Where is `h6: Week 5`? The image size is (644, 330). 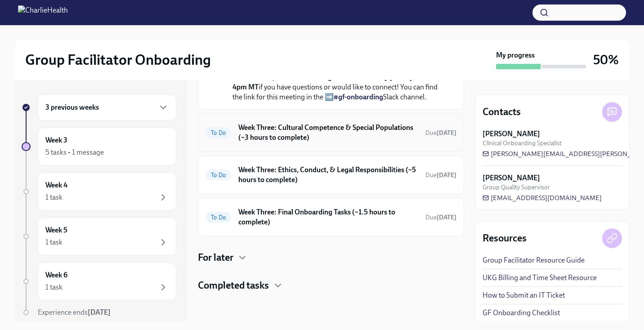
h6: Week 5 is located at coordinates (56, 230).